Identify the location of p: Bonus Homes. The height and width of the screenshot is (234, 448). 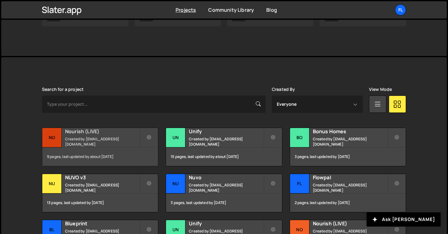
(82, 18).